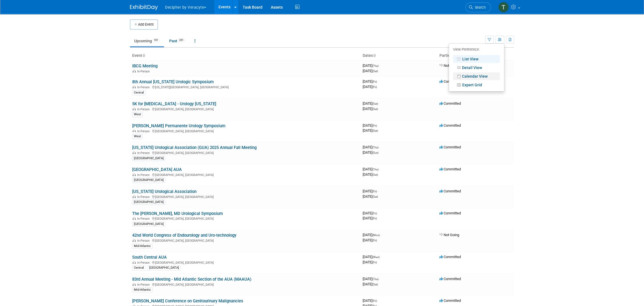  What do you see at coordinates (156, 40) in the screenshot?
I see `span: 101` at bounding box center [156, 40].